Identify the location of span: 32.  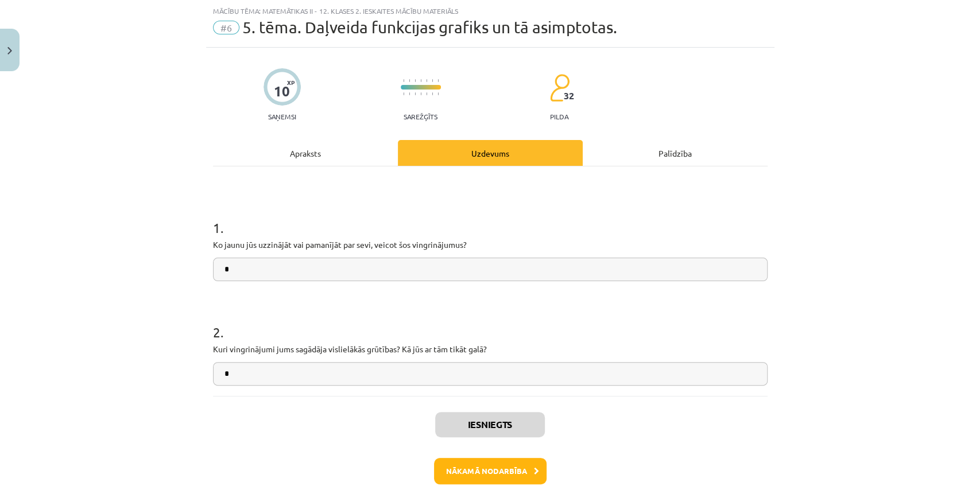
(569, 96).